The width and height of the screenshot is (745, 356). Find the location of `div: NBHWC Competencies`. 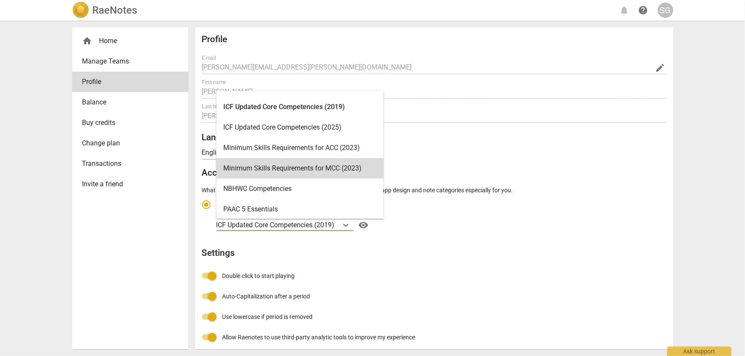

div: NBHWC Competencies is located at coordinates (300, 189).